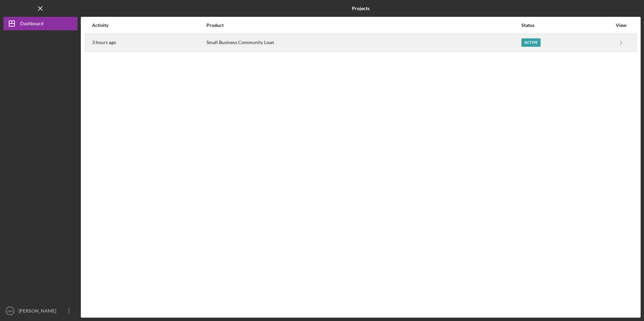  Describe the element at coordinates (361, 8) in the screenshot. I see `b: Projects` at that location.